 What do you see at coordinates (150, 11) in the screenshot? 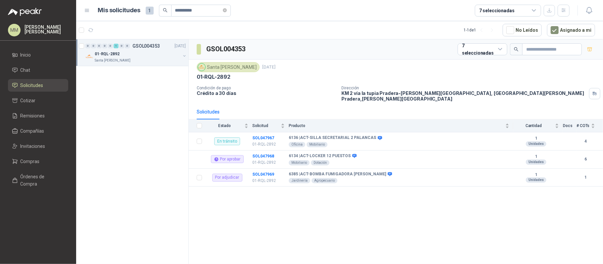
I see `span: 1` at bounding box center [150, 11].